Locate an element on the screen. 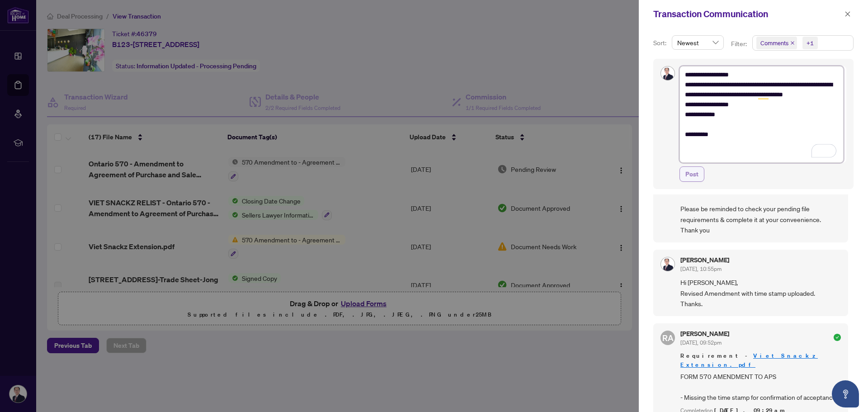  span: RA is located at coordinates (668, 338).